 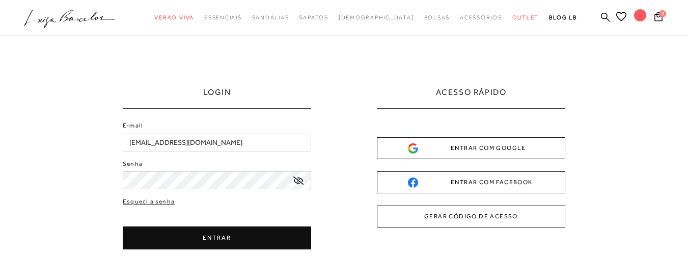 What do you see at coordinates (132, 164) in the screenshot?
I see `label: Senha` at bounding box center [132, 164].